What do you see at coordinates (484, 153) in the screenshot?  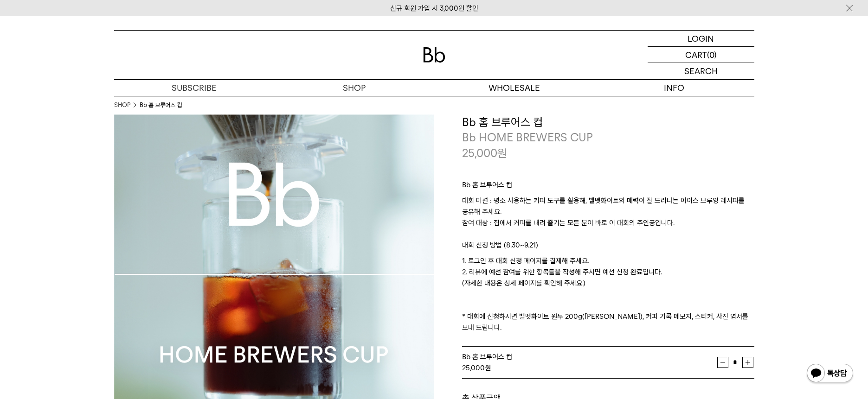 I see `p: 25,000` at bounding box center [484, 153].